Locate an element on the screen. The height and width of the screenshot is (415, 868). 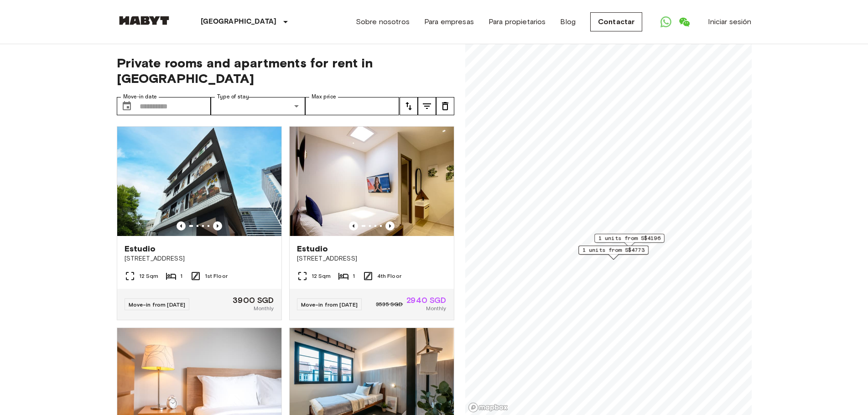
button: Choose date is located at coordinates (127, 106).